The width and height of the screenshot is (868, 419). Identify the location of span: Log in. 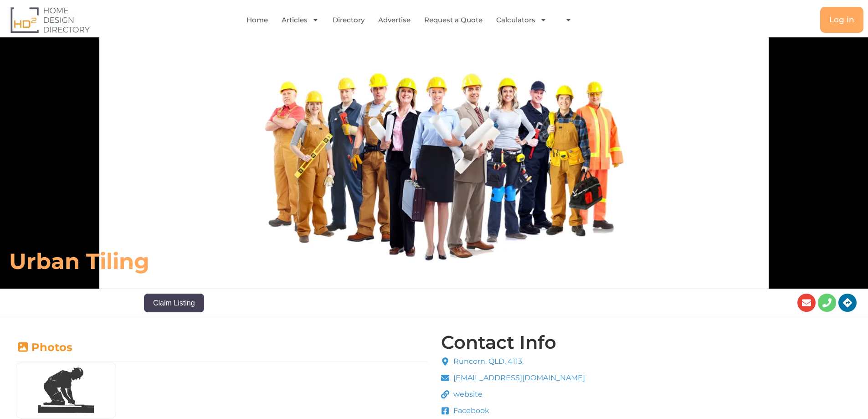
(841, 19).